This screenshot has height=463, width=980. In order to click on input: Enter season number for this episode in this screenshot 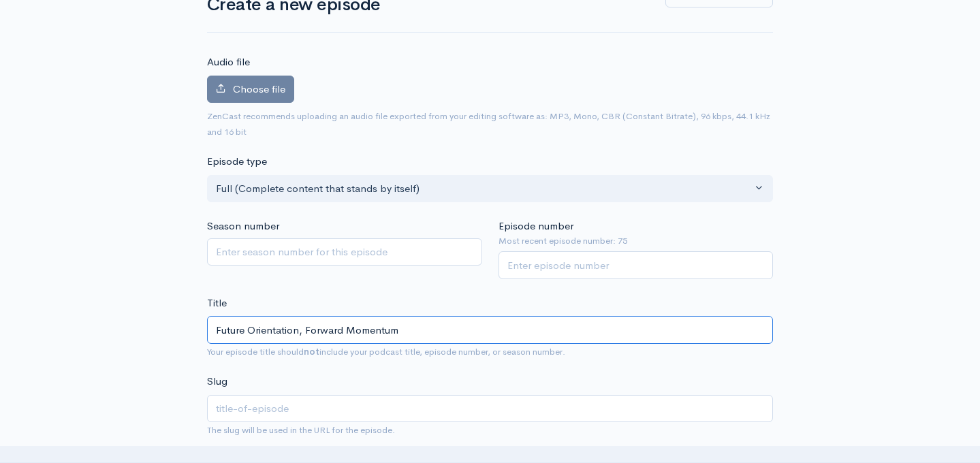, I will do `click(345, 252)`.